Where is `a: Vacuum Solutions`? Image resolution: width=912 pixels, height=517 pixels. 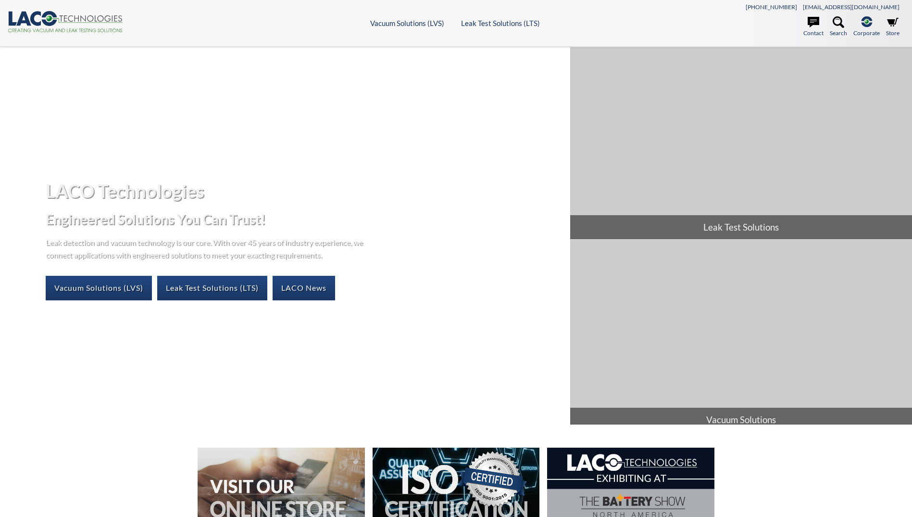
a: Vacuum Solutions is located at coordinates (741, 335).